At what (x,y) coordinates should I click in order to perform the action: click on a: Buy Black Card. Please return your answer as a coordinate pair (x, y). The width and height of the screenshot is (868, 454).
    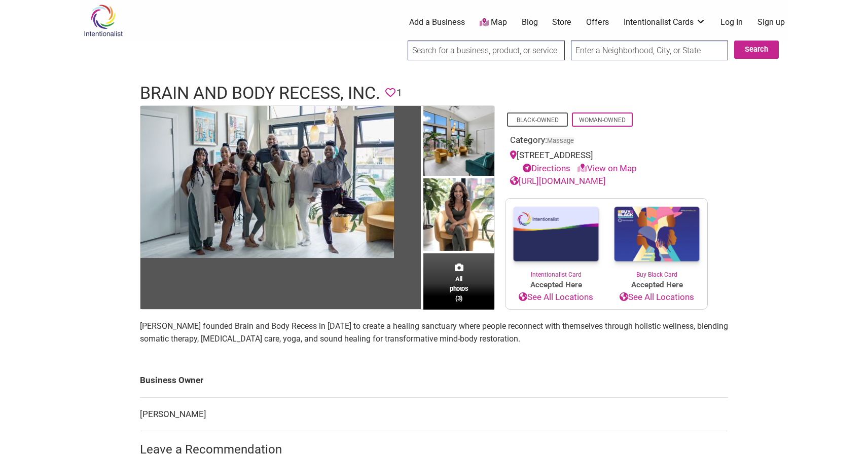
    Looking at the image, I should click on (657, 239).